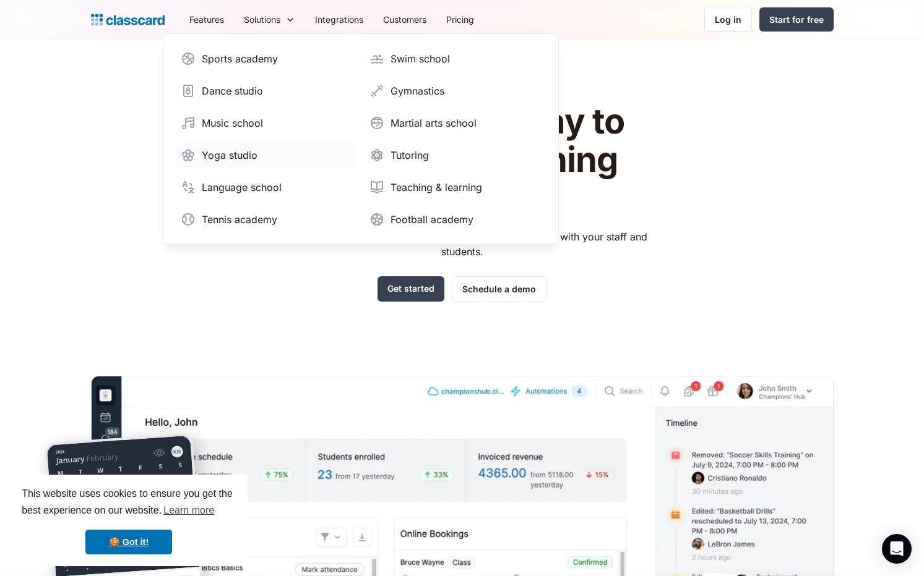 This screenshot has width=924, height=576. Describe the element at coordinates (727, 19) in the screenshot. I see `div: Log in` at that location.